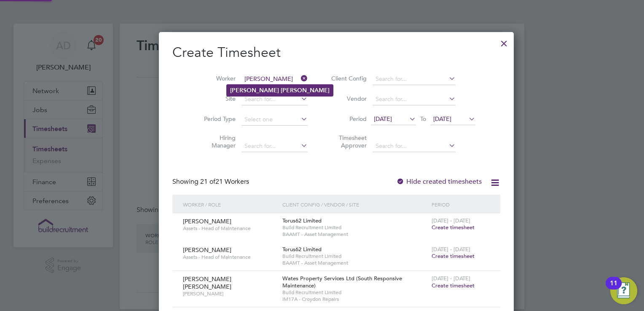 The image size is (644, 311). I want to click on span: Wates Property Services Ltd (South Responsive Maintenance), so click(342, 282).